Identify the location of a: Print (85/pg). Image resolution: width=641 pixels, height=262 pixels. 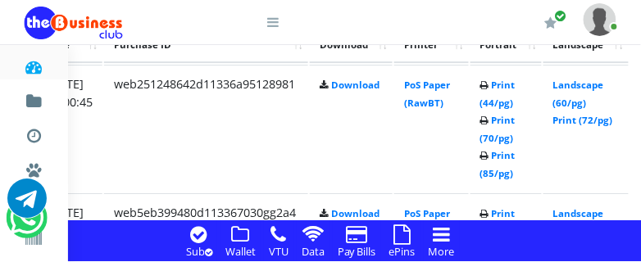
(497, 164).